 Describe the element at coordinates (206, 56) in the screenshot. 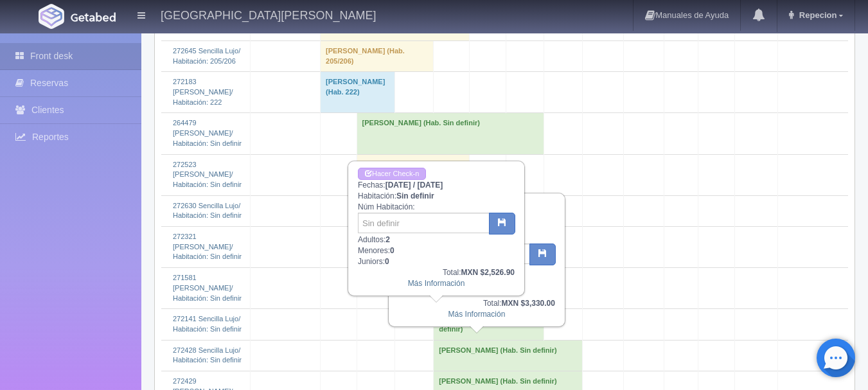

I see `a: 272645 Sencilla Lujo/Habitación: 205/206` at that location.